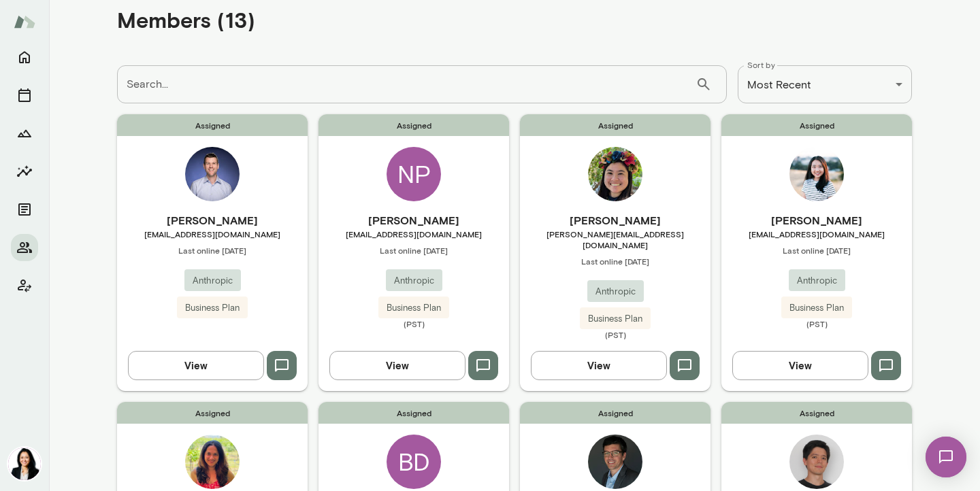  Describe the element at coordinates (24, 95) in the screenshot. I see `button: Sessions` at that location.